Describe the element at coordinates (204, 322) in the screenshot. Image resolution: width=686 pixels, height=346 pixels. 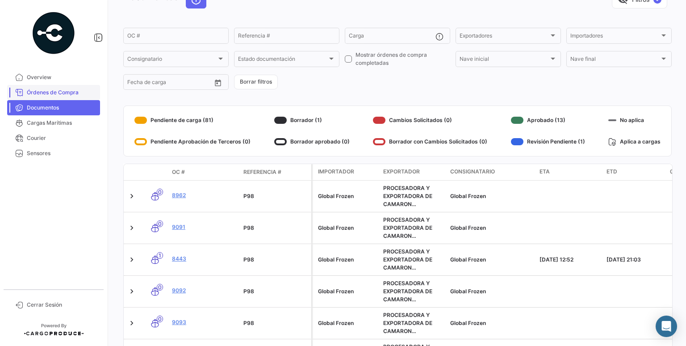
I see `a: 9093` at that location.